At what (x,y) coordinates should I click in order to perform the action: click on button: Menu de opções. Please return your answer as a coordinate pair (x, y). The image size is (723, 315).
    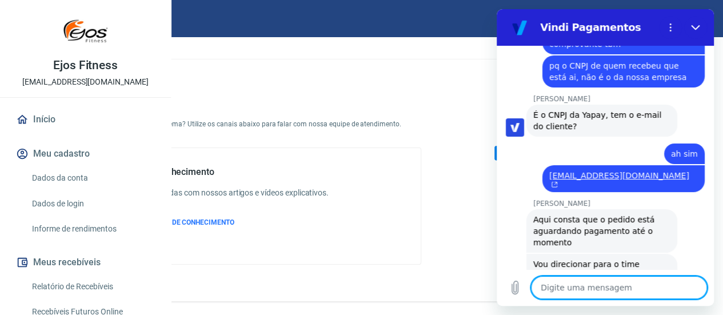
    Looking at the image, I should click on (174, 18).